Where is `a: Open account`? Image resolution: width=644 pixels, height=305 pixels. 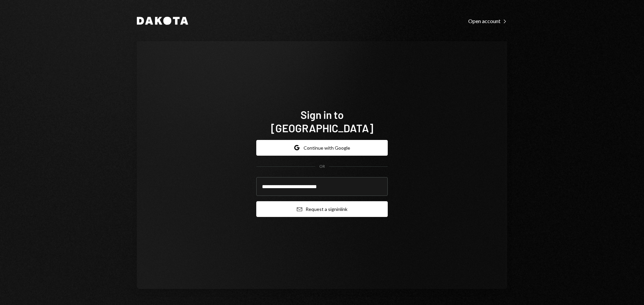
a: Open account is located at coordinates (487, 21).